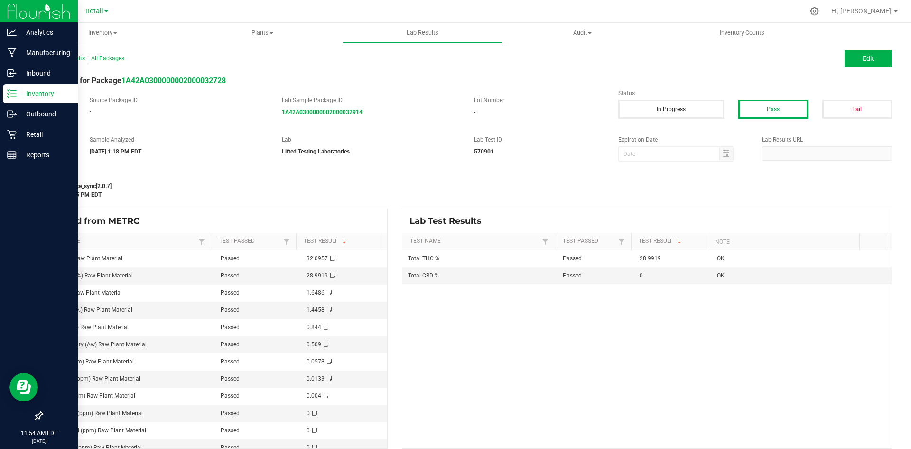  Describe the element at coordinates (97, 344) in the screenshot. I see `span: Water Activity (Aw) Raw Plant Material` at that location.